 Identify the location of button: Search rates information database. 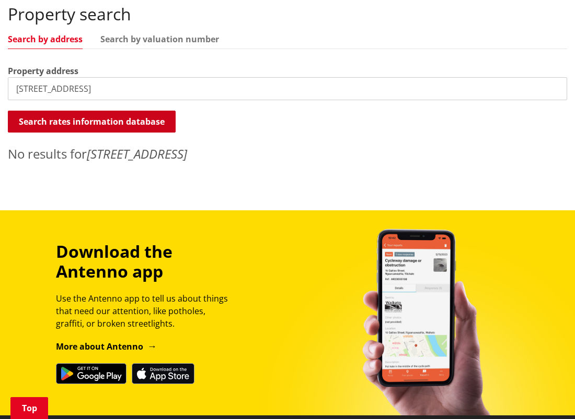
(91, 122).